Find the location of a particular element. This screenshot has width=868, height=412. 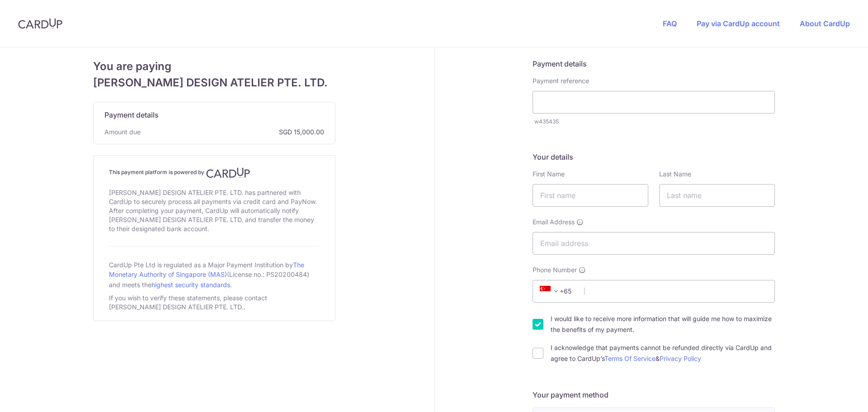

a: Privacy Policy is located at coordinates (681, 358).